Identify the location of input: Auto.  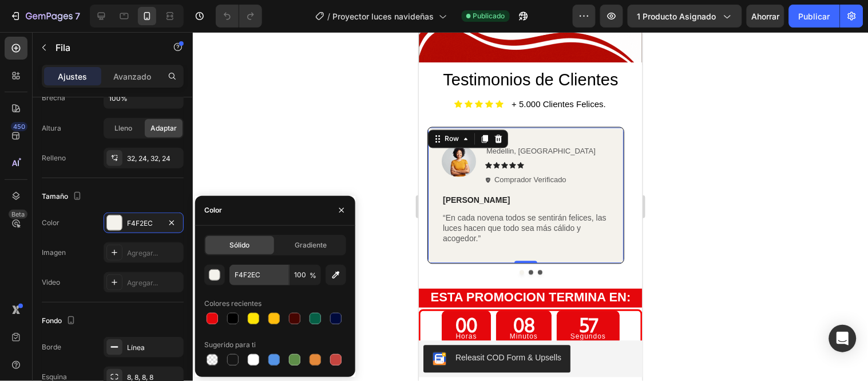
(143, 98).